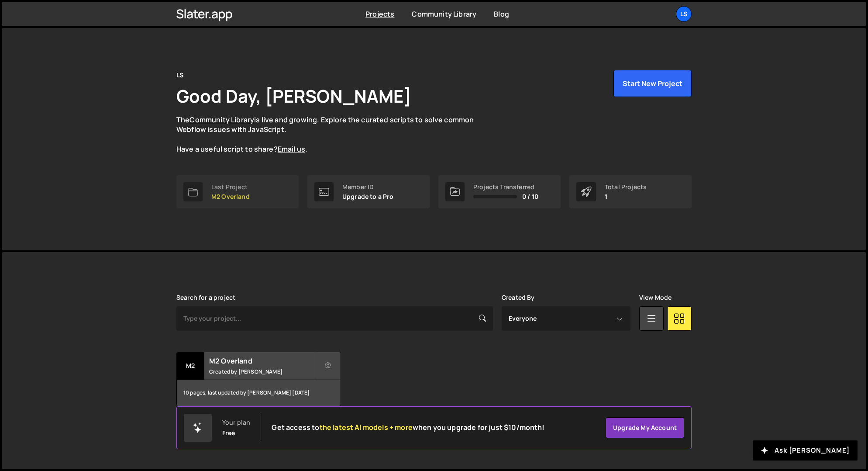 The image size is (868, 471). What do you see at coordinates (652, 84) in the screenshot?
I see `button: Start New Project` at bounding box center [652, 84].